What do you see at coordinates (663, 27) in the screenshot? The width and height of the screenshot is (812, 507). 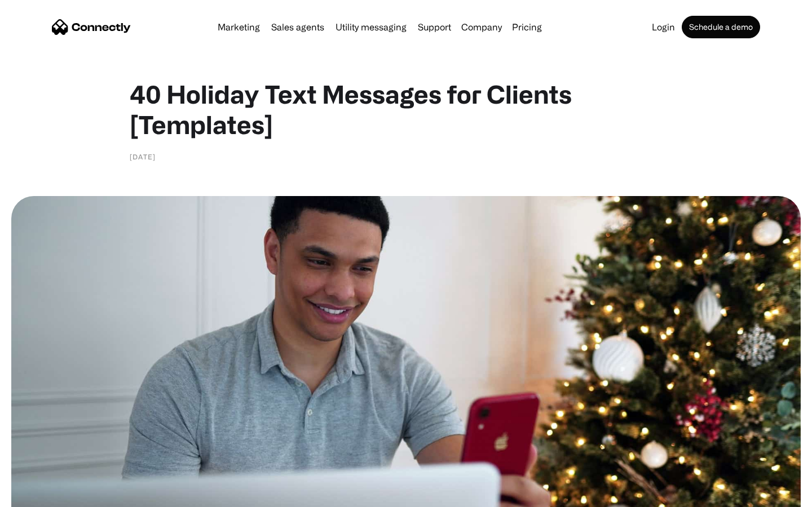 I see `a: Login` at bounding box center [663, 27].